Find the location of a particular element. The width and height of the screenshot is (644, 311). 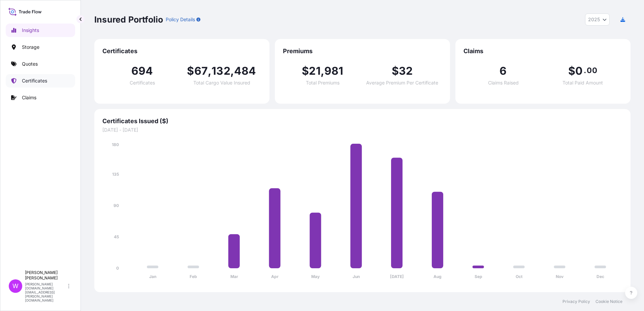

span: 694 is located at coordinates (142, 71).